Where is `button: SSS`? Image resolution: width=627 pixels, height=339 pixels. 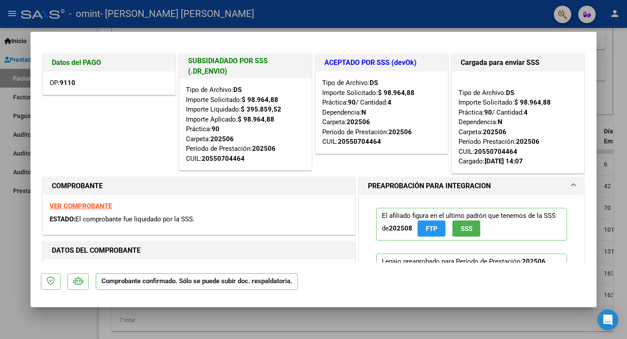
button: SSS is located at coordinates (466, 228).